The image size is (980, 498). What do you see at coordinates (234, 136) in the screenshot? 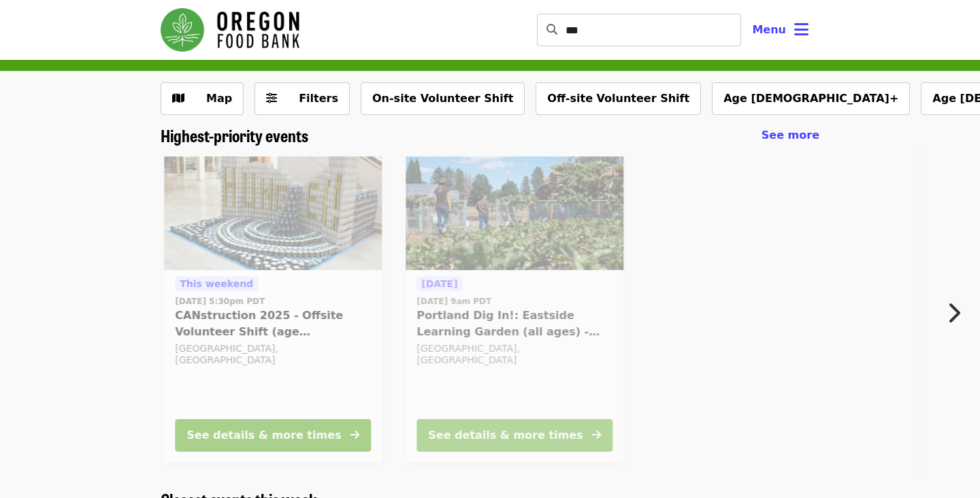
I see `a: Highest-priority events` at bounding box center [234, 136].